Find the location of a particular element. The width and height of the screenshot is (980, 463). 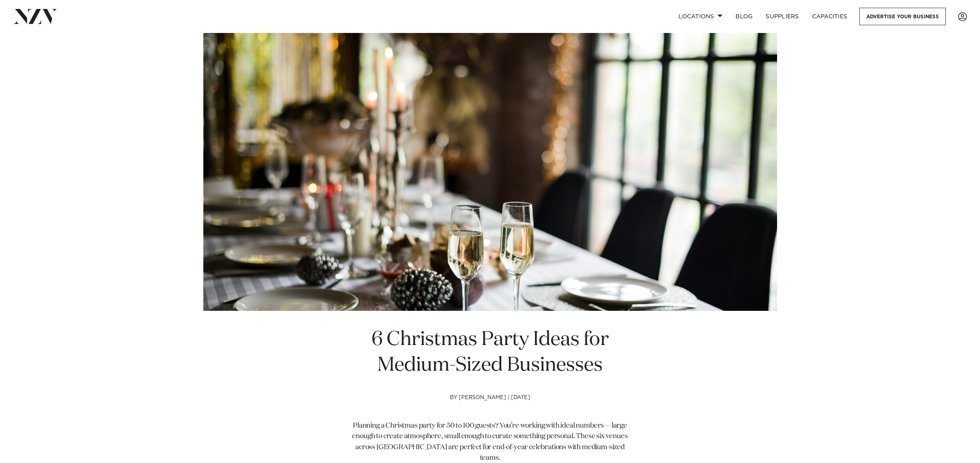

a: SUPPLIERS is located at coordinates (782, 16).